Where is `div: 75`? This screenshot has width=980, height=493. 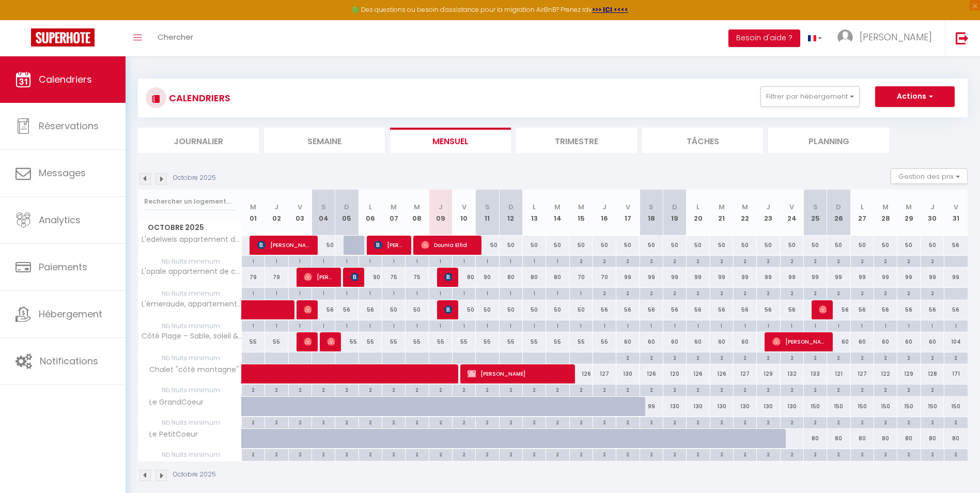
div: 75 is located at coordinates (417, 277).